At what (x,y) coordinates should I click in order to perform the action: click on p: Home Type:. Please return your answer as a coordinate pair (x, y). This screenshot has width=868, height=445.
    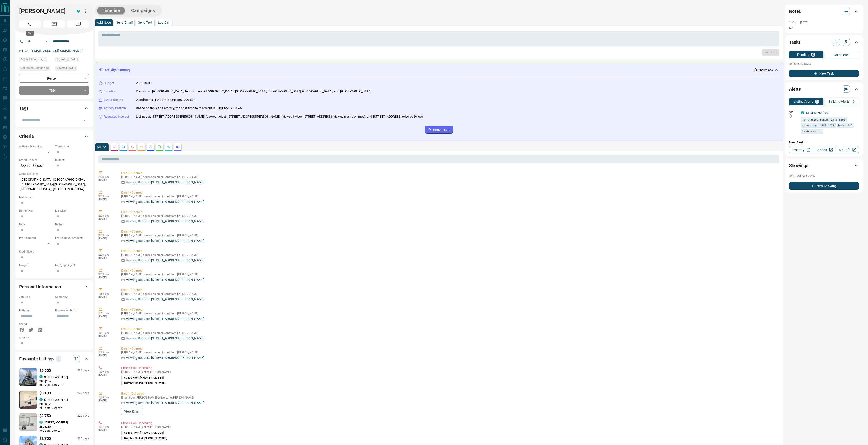
    Looking at the image, I should click on (36, 211).